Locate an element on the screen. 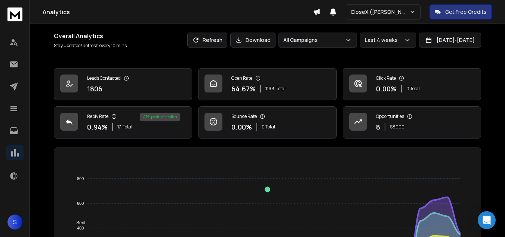 This screenshot has width=505, height=237. a: Bounce Rate0.00%0 Total is located at coordinates (267, 122).